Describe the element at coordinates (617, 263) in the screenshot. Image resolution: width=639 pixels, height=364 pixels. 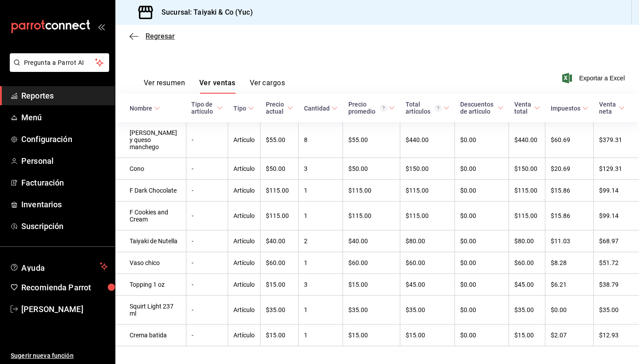
I see `td: $51.72` at that location.